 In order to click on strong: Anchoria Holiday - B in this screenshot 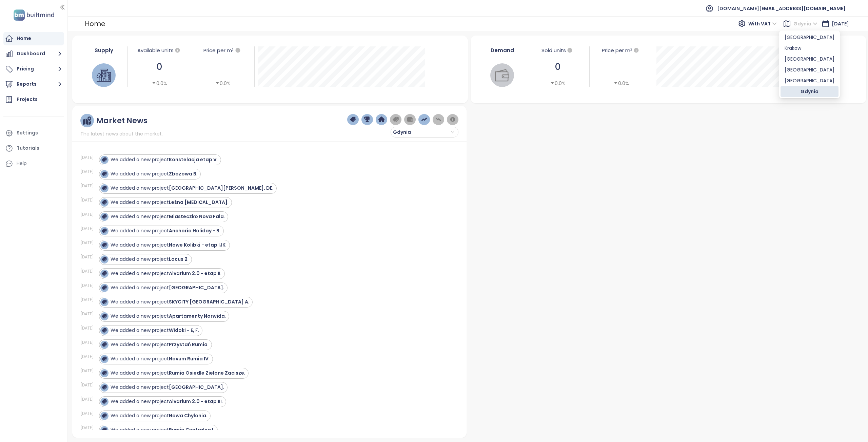, I will do `click(194, 231)`.